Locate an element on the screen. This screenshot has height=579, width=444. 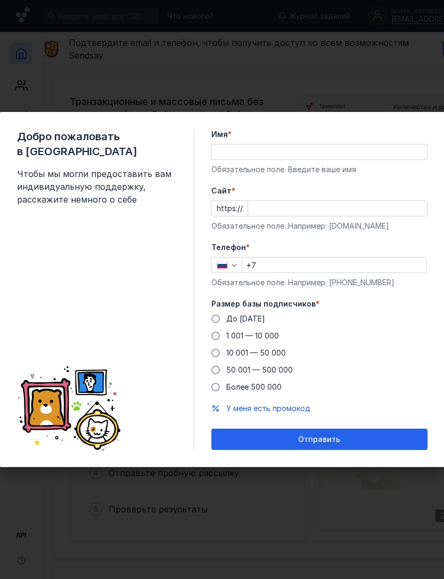
span: Более 500 000 is located at coordinates (254, 386).